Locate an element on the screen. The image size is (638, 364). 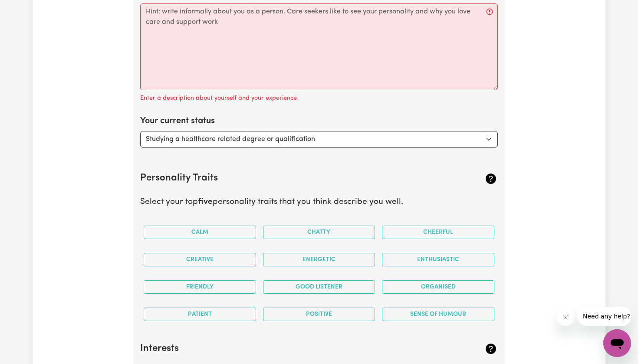
button: Friendly is located at coordinates (199, 287).